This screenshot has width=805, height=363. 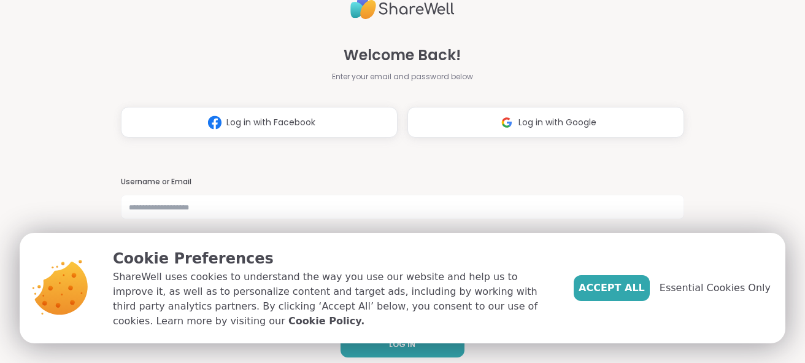 I want to click on span: Log in with Google, so click(x=557, y=122).